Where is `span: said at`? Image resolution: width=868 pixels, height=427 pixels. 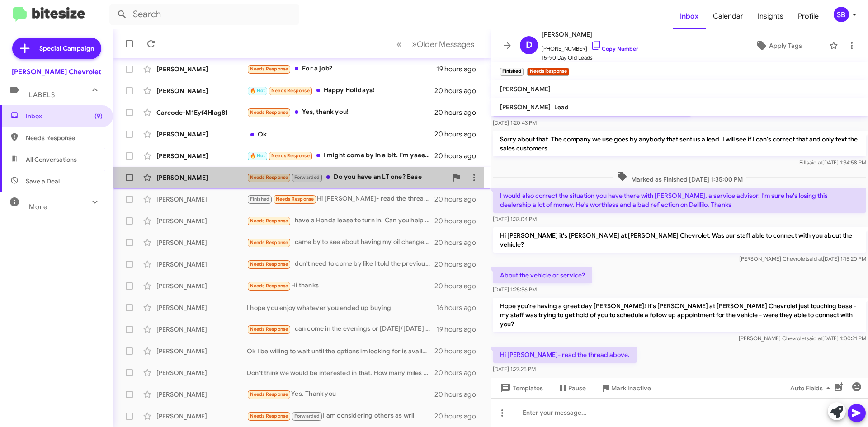
span: said at is located at coordinates (815, 259).